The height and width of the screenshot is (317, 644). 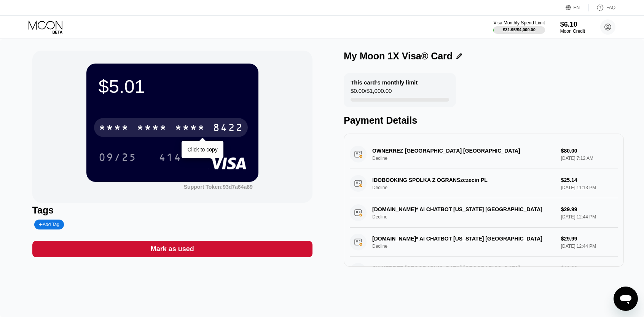 What do you see at coordinates (202, 149) in the screenshot?
I see `div: Click to copy` at bounding box center [202, 149].